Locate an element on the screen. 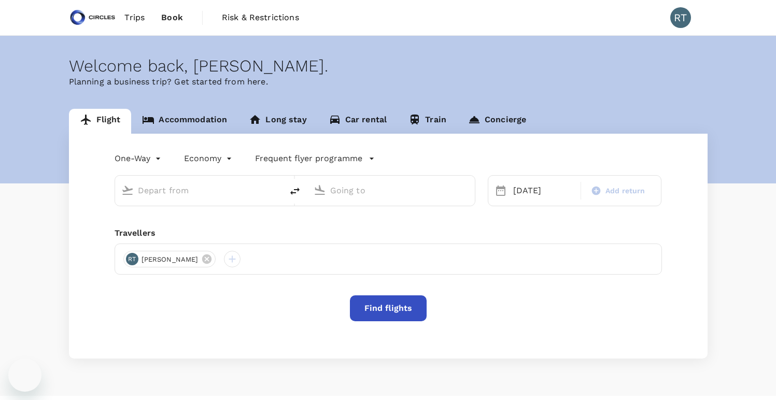 The image size is (776, 400). p: Frequent flyer programme is located at coordinates (308, 159).